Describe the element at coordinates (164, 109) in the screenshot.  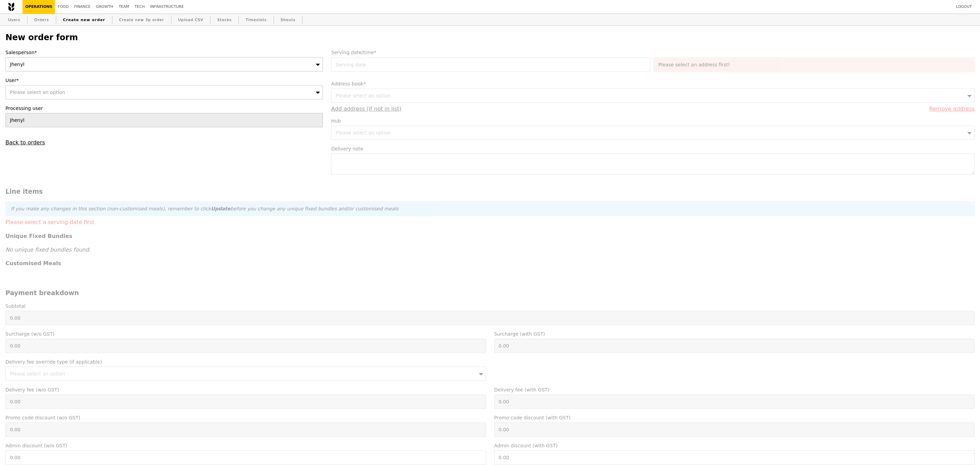
I see `label: Processing user` at that location.